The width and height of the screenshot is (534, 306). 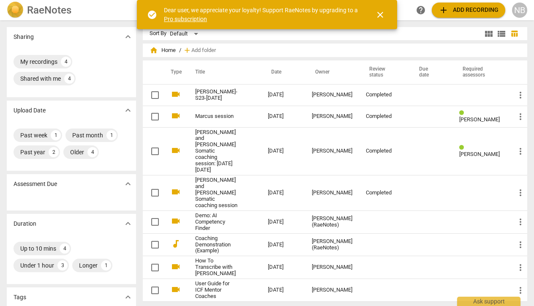 I want to click on div: My recordings, so click(x=39, y=62).